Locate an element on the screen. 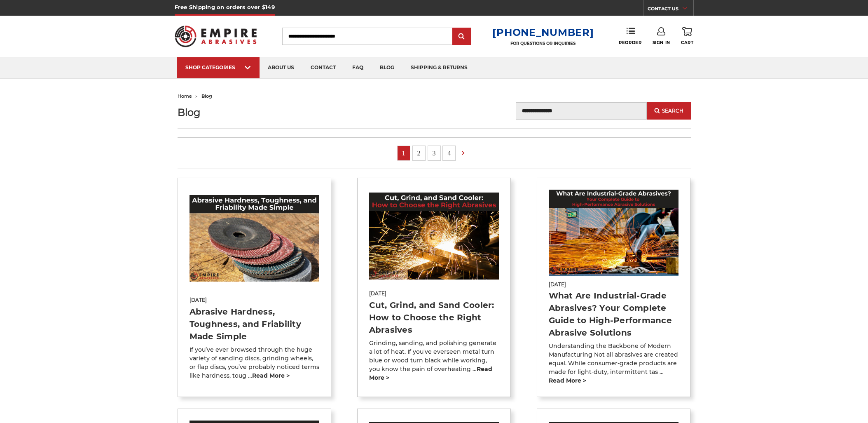 The image size is (868, 423). a: Cut, Grind, and Sand Cooler: How to Choose the Right Abrasives is located at coordinates (432, 318).